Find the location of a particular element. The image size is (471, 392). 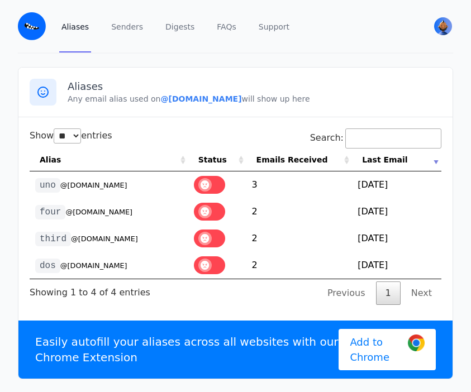

th: Status: activate to sort column ascending is located at coordinates (217, 160).